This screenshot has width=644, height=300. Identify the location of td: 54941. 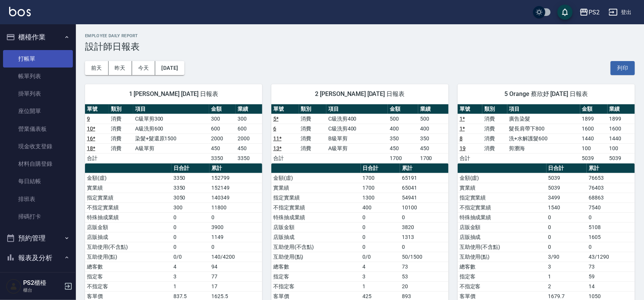
(424, 198).